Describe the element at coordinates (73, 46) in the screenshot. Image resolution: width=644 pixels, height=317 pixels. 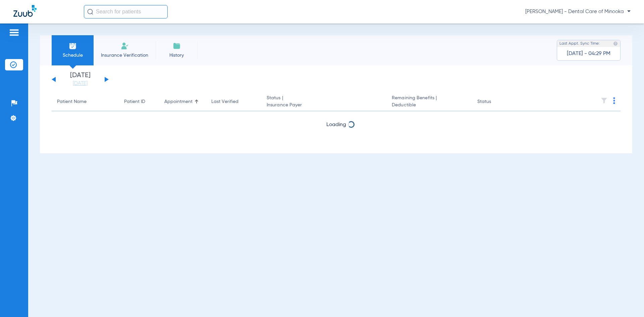
I see `img: Schedule` at that location.